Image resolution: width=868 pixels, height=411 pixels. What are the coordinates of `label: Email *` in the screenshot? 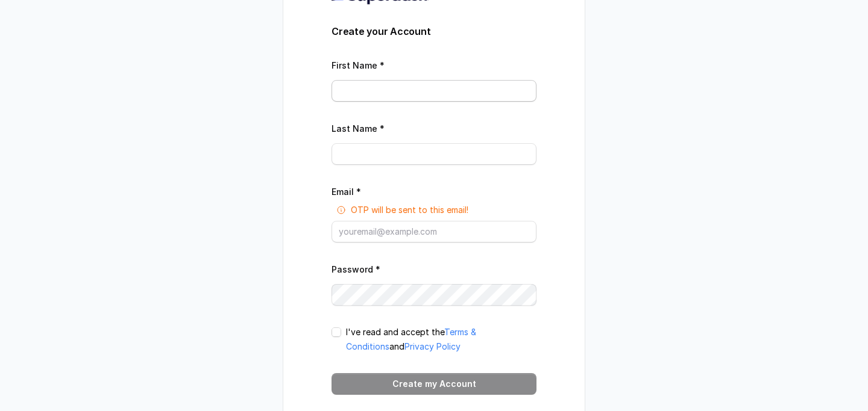 It's located at (346, 191).